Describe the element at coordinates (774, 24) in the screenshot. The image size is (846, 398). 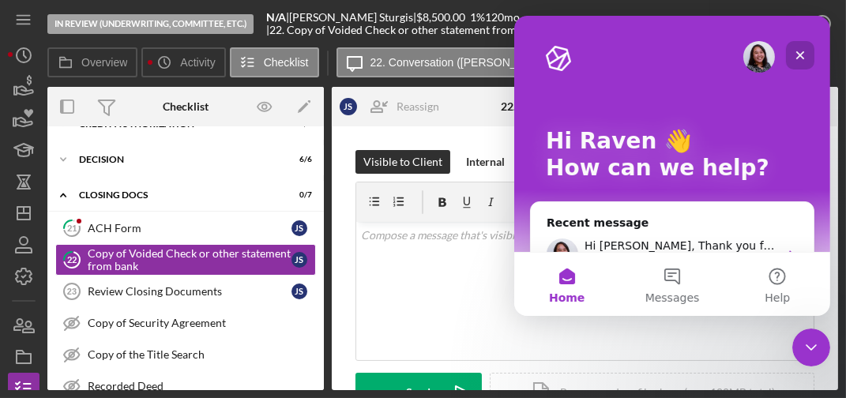
I see `button: Mark Complete` at that location.